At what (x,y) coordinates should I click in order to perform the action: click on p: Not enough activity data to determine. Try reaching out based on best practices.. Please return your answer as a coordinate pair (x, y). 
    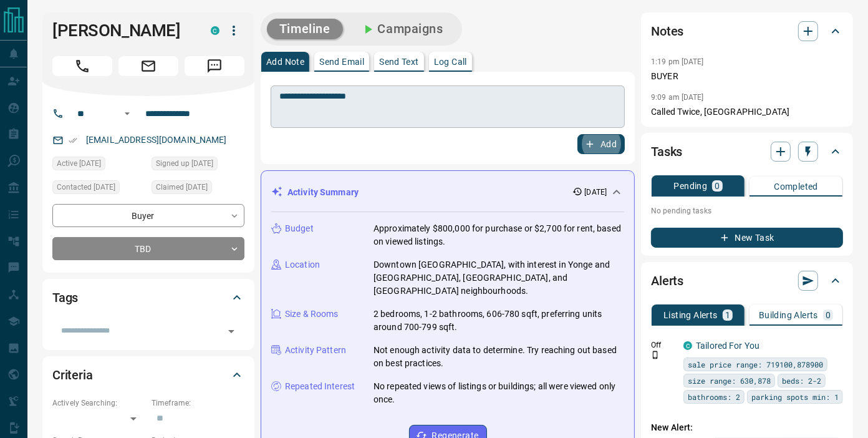
    Looking at the image, I should click on (499, 357).